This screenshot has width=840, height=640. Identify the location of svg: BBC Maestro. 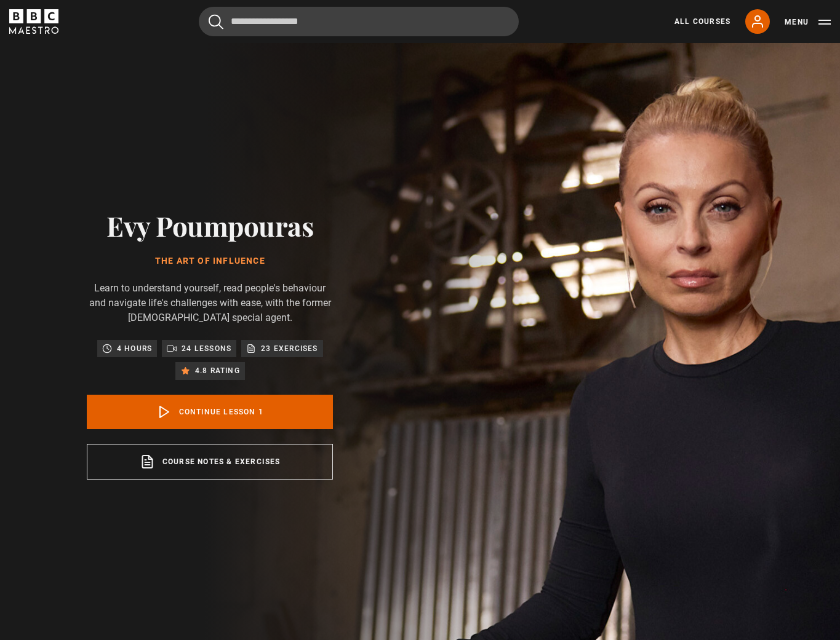
(34, 22).